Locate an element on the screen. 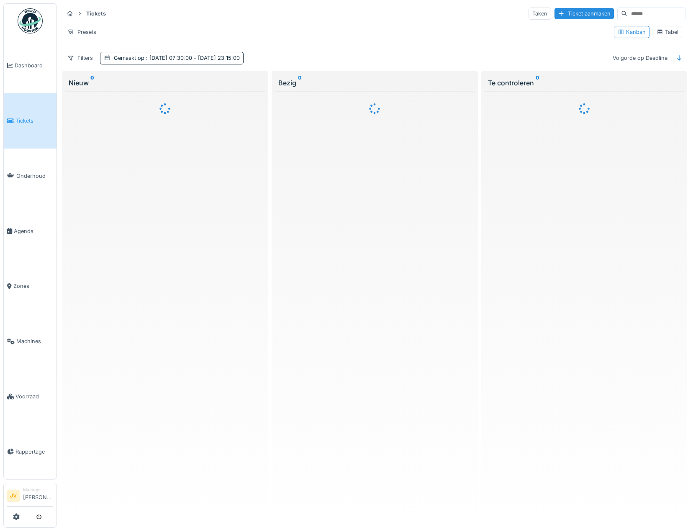 The height and width of the screenshot is (531, 693). a: Agenda is located at coordinates (30, 231).